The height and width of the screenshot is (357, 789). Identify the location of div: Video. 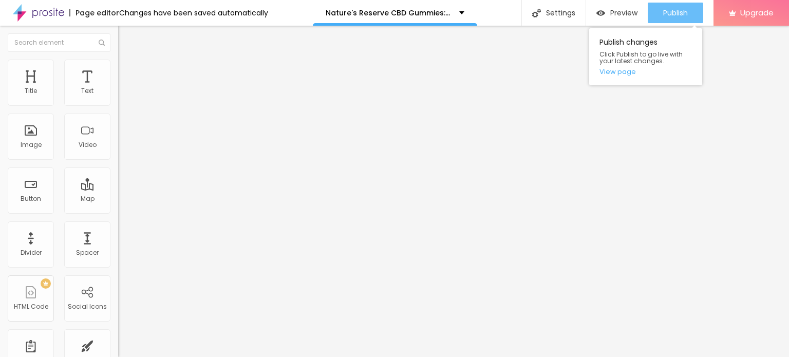
(87, 145).